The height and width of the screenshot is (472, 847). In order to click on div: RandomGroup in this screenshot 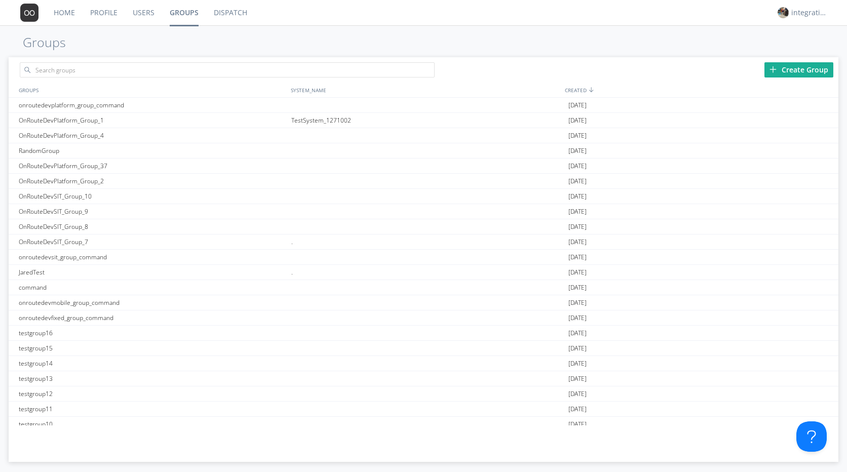, I will do `click(152, 150)`.